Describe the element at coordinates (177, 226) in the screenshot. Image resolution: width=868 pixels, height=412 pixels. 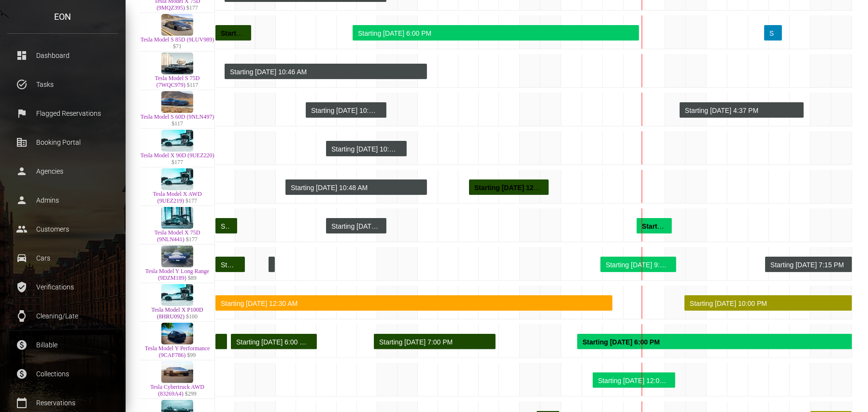
I see `td: Tesla Model X 75D (9NLN441) $177 5YJXCBE29HF044586` at that location.